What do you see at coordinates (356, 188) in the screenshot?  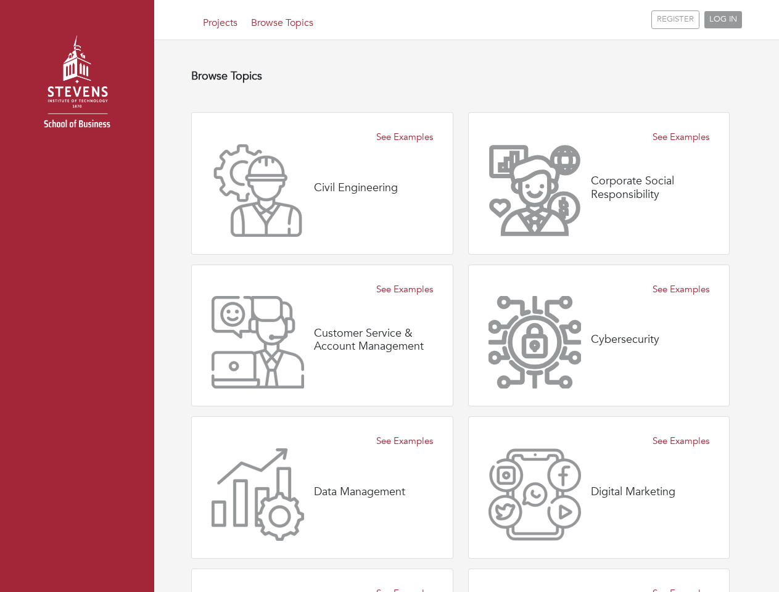 I see `h4: Civil Engineering` at bounding box center [356, 188].